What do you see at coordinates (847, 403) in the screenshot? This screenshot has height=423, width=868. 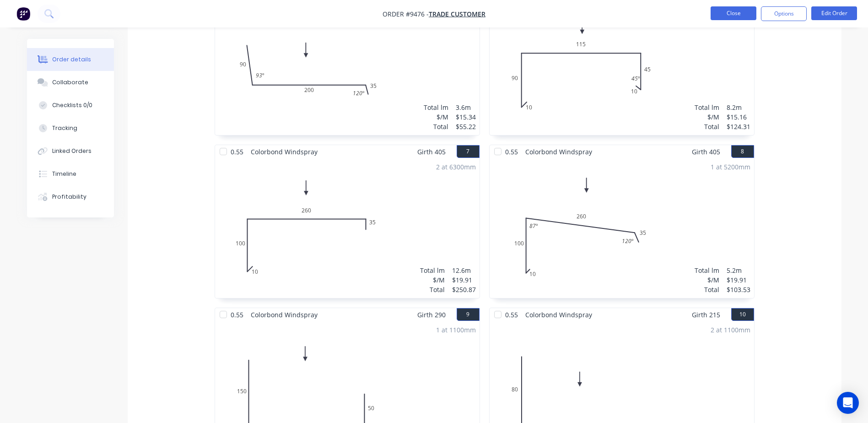 I see `div: Open Intercom Messenger` at bounding box center [847, 403].